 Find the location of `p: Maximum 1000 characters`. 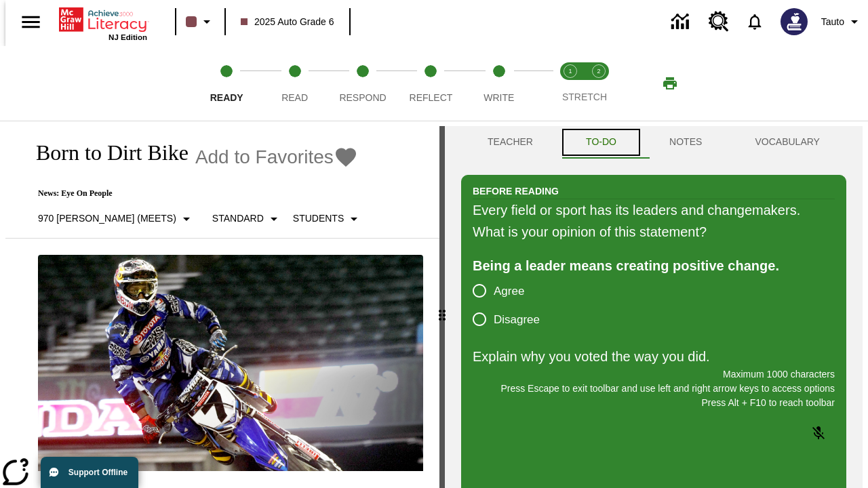

p: Maximum 1000 characters is located at coordinates (654, 374).